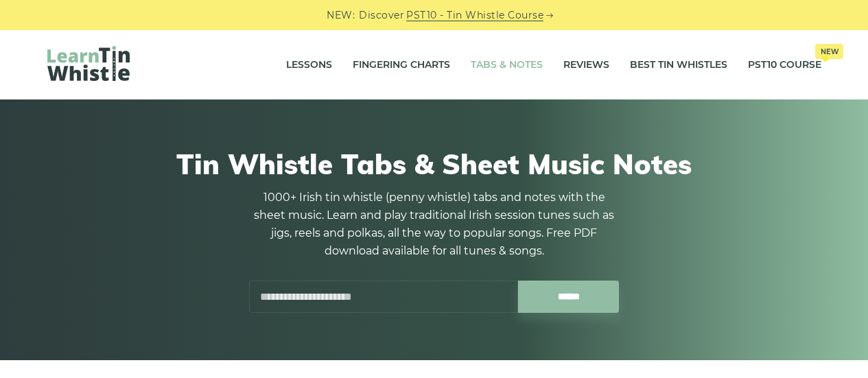  Describe the element at coordinates (829, 51) in the screenshot. I see `span: New` at that location.